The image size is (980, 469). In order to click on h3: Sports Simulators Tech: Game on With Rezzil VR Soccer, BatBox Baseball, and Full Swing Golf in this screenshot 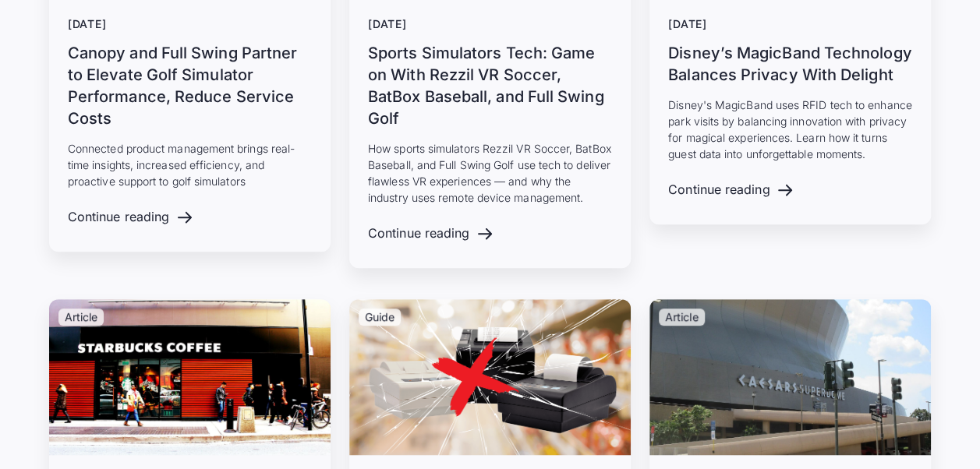, I will do `click(490, 86)`.